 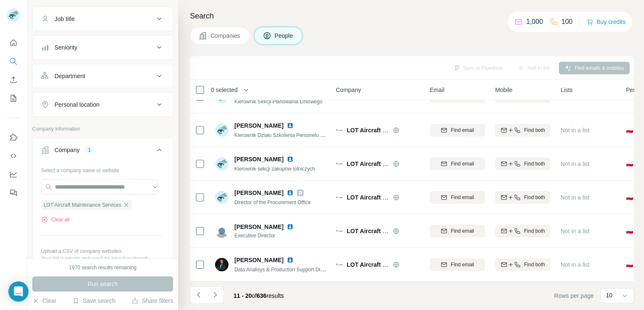 What do you see at coordinates (103, 19) in the screenshot?
I see `button: Job title` at bounding box center [103, 19].